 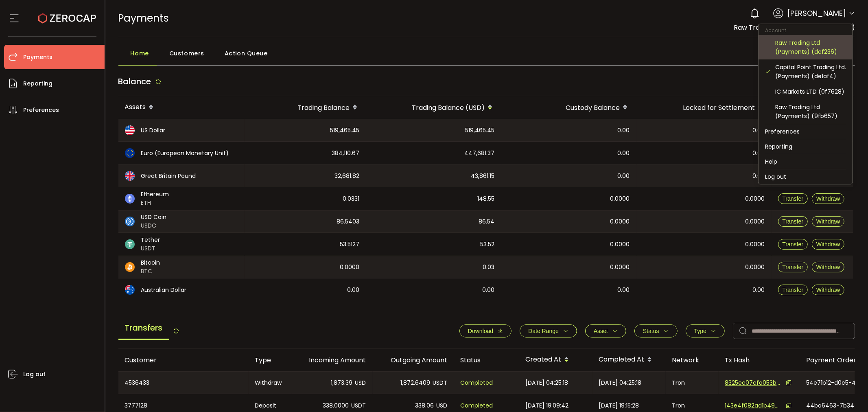 What do you see at coordinates (413, 360) in the screenshot?
I see `div: Outgoing Amount` at bounding box center [413, 360].